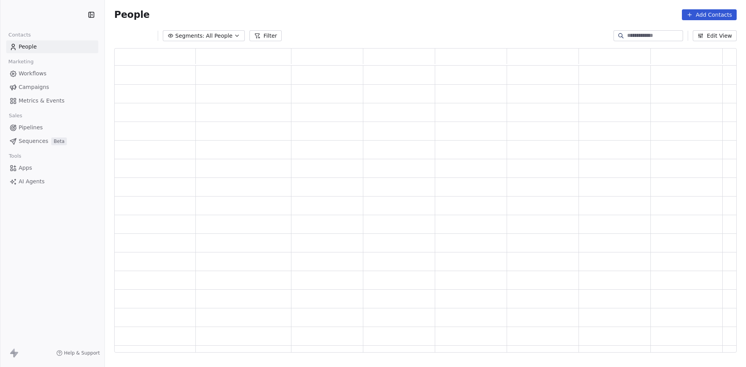  I want to click on a: Campaigns, so click(52, 87).